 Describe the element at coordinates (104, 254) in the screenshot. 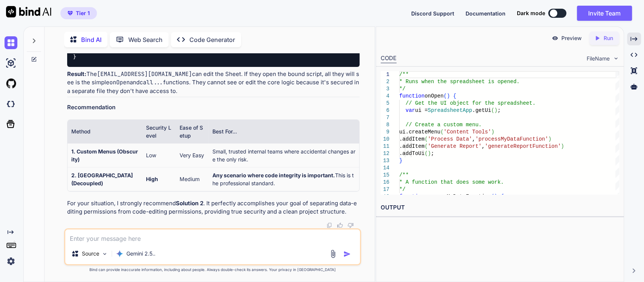

I see `img: Pick Models` at that location.